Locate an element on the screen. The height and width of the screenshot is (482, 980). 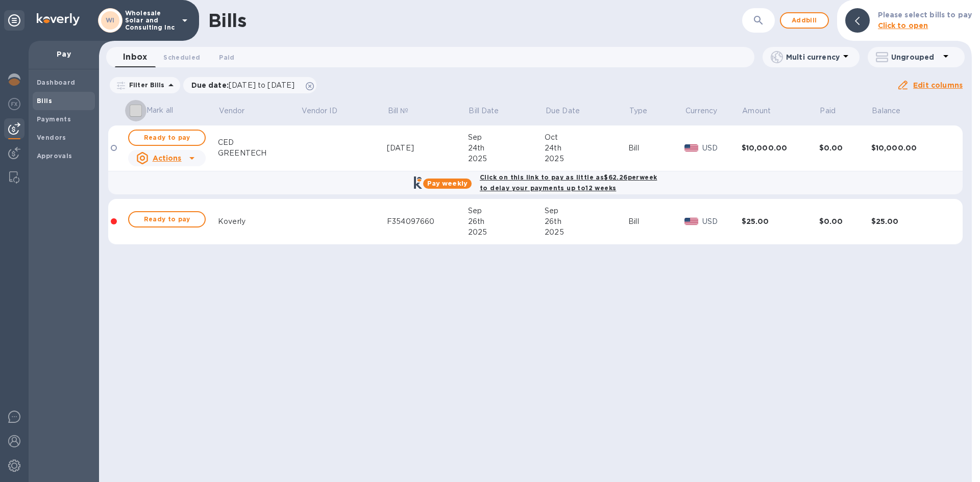
div: Oct is located at coordinates (586, 137).